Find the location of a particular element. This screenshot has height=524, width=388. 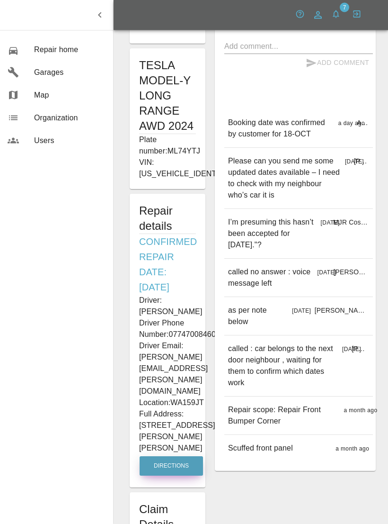

p: Scuffed front panel is located at coordinates (260, 448).